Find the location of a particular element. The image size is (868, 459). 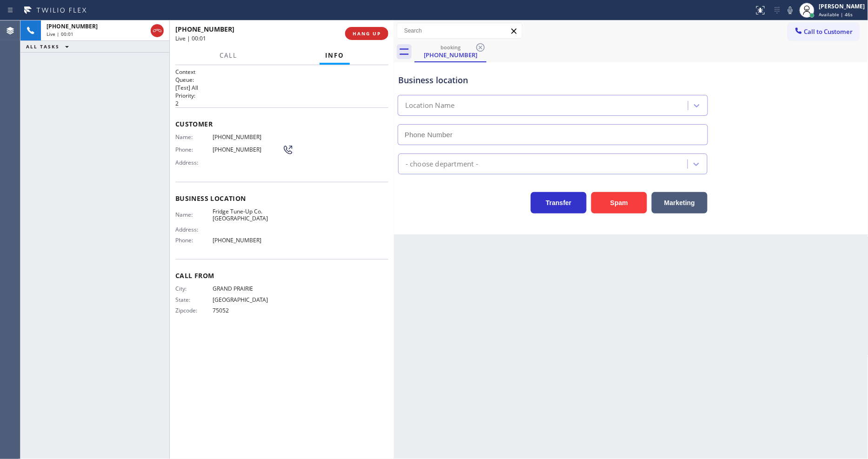

button: Info is located at coordinates (334, 56).